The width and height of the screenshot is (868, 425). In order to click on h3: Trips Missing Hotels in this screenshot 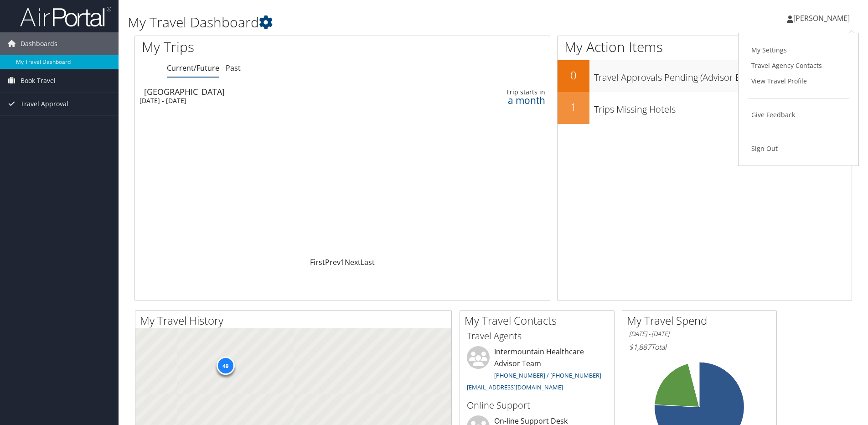, I will do `click(723, 107)`.